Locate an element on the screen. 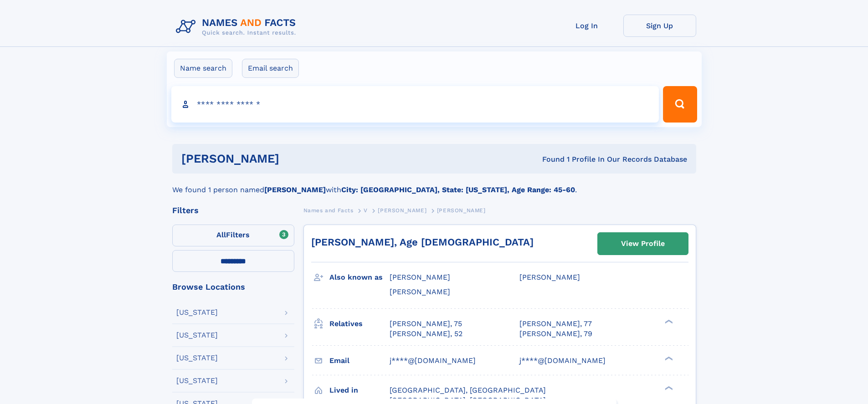 The image size is (868, 404). h3: Relatives is located at coordinates (359, 324).